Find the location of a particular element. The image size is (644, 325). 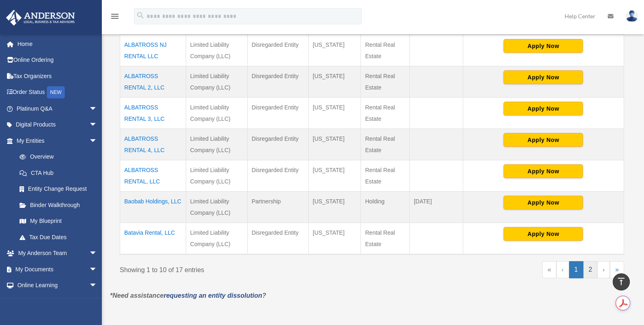

td: Partnership is located at coordinates (278, 208).